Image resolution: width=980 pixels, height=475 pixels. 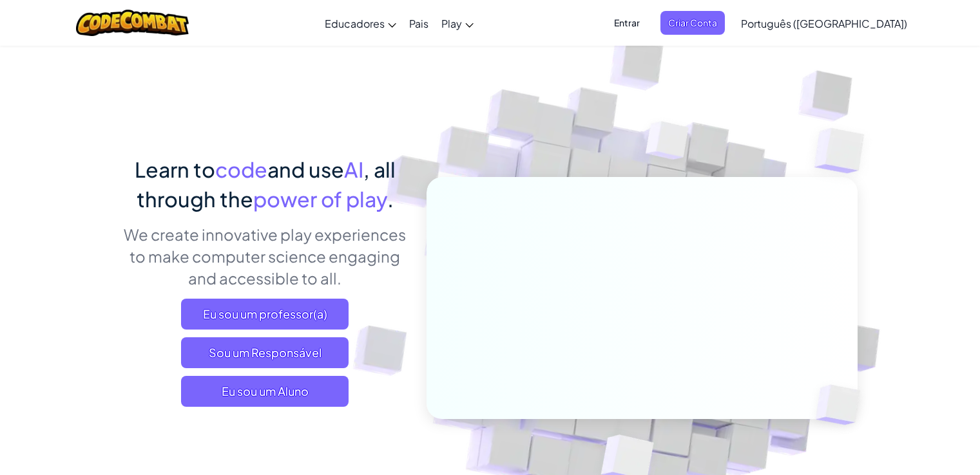 I want to click on button: Criar Conta, so click(x=693, y=23).